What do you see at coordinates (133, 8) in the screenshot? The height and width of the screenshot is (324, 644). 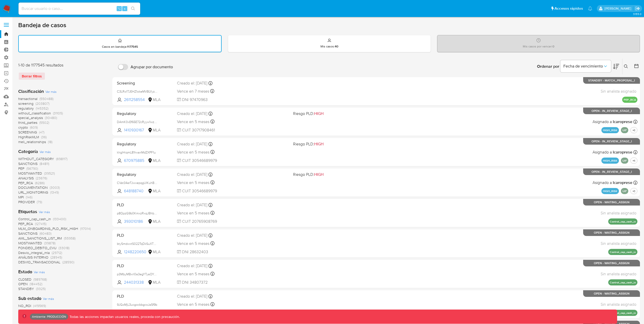 I see `button: search-icon` at bounding box center [133, 8].